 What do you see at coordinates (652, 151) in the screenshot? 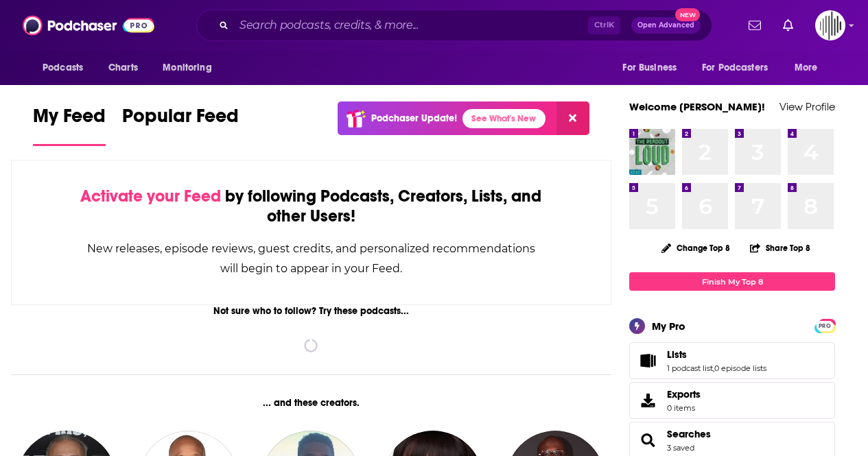
I see `a: The Readout Loud` at bounding box center [652, 151].